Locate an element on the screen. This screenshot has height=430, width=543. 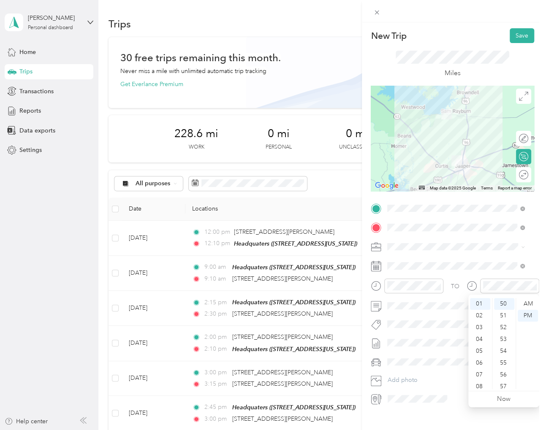
div: 55 is located at coordinates (504, 363).